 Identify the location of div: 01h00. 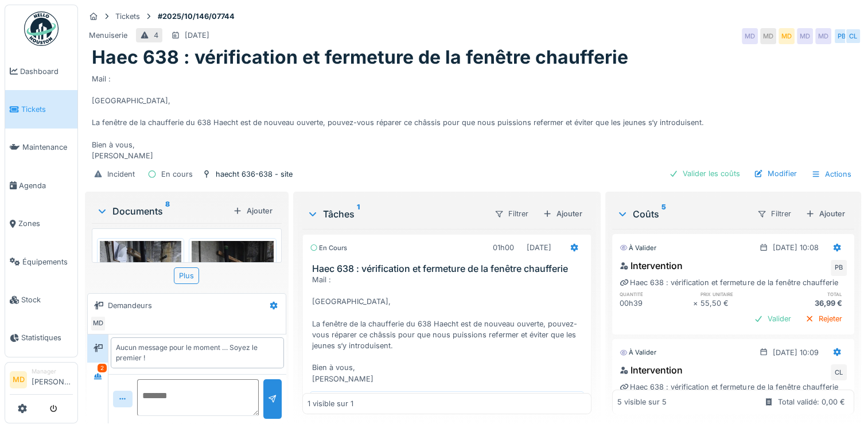
(503, 248).